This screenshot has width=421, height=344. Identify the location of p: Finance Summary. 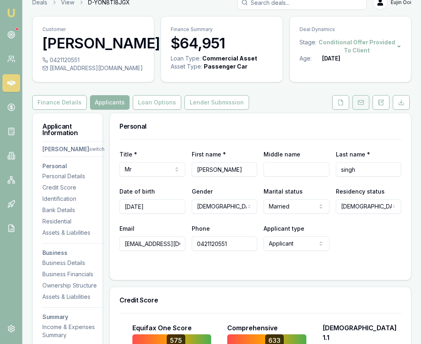
(221, 29).